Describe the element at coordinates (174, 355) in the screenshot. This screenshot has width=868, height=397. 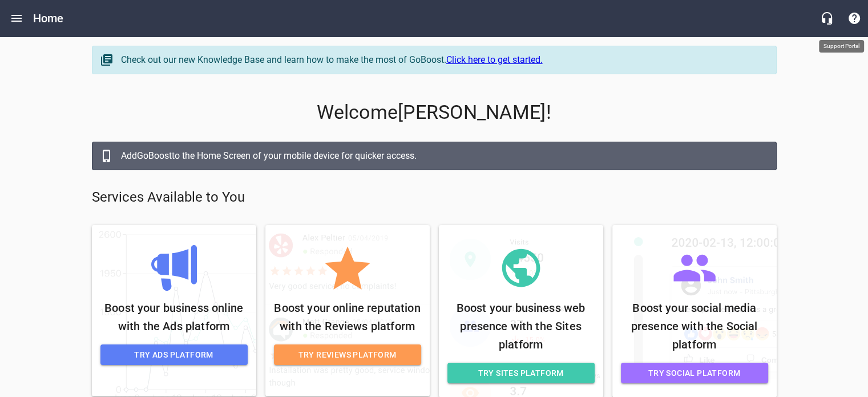
I see `span: Try Ads Platform` at that location.